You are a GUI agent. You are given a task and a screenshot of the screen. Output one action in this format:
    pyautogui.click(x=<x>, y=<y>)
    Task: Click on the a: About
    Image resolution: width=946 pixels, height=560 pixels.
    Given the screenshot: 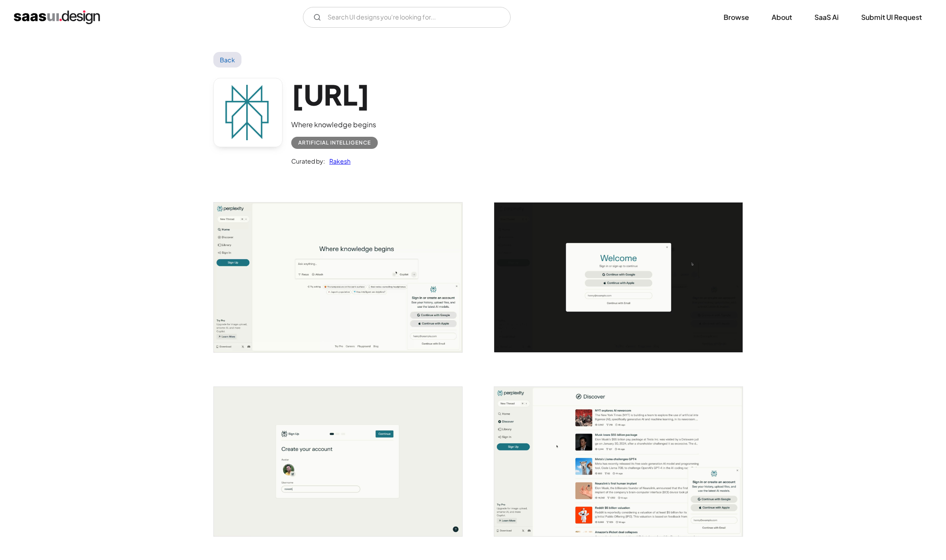 What is the action you would take?
    pyautogui.click(x=781, y=17)
    